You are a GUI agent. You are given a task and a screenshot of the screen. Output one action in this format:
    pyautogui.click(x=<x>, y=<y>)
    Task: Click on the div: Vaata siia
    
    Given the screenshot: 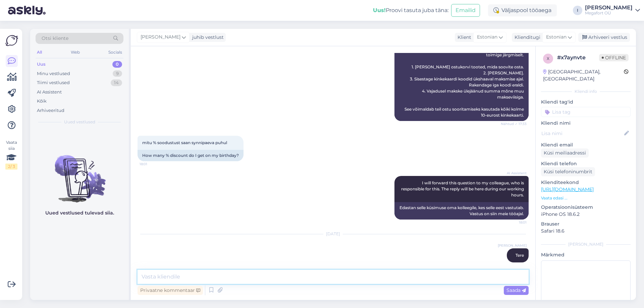 What is the action you would take?
    pyautogui.click(x=11, y=154)
    